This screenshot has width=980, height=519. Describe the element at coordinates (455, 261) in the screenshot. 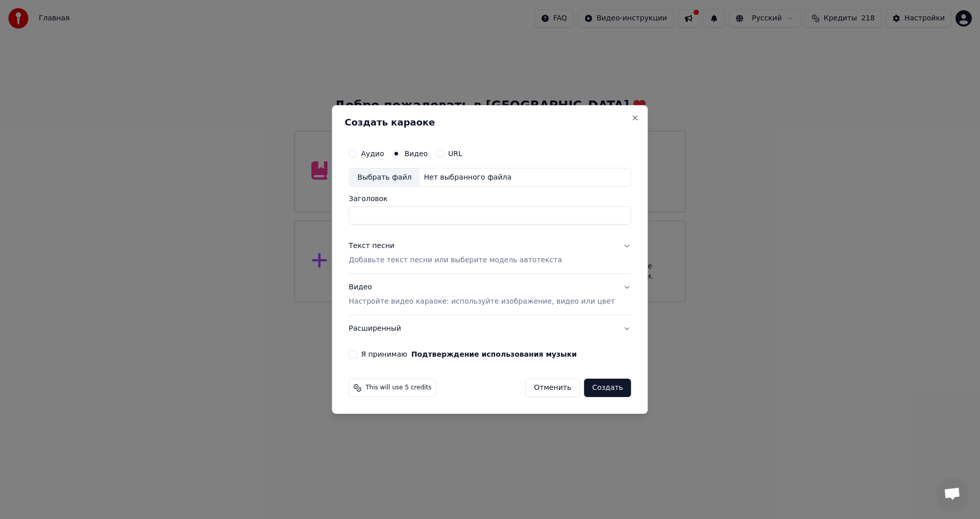

I see `p: Добавьте текст песни или выберите модель автотекста` at that location.